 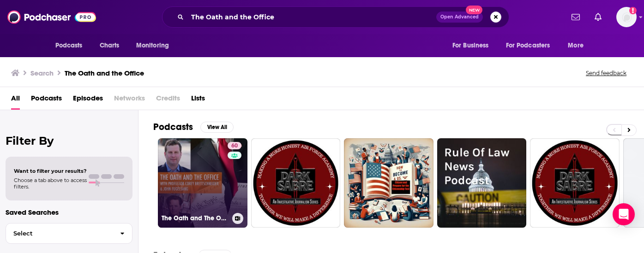 What do you see at coordinates (203, 183) in the screenshot?
I see `a: 60The Oath and The Office` at bounding box center [203, 183].